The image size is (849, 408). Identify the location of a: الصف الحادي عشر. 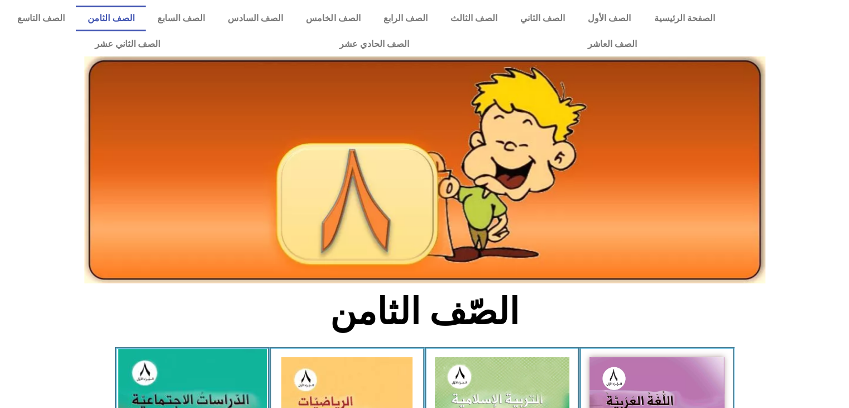
(374, 44).